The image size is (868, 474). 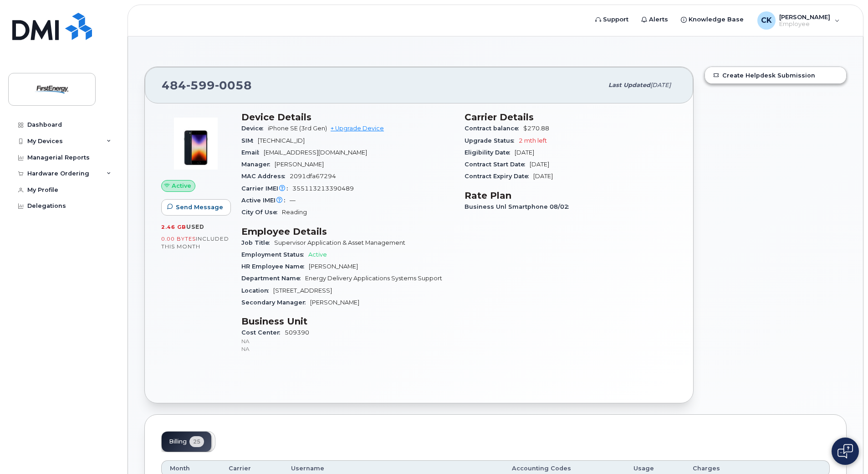 What do you see at coordinates (254, 128) in the screenshot?
I see `span: Device` at bounding box center [254, 128].